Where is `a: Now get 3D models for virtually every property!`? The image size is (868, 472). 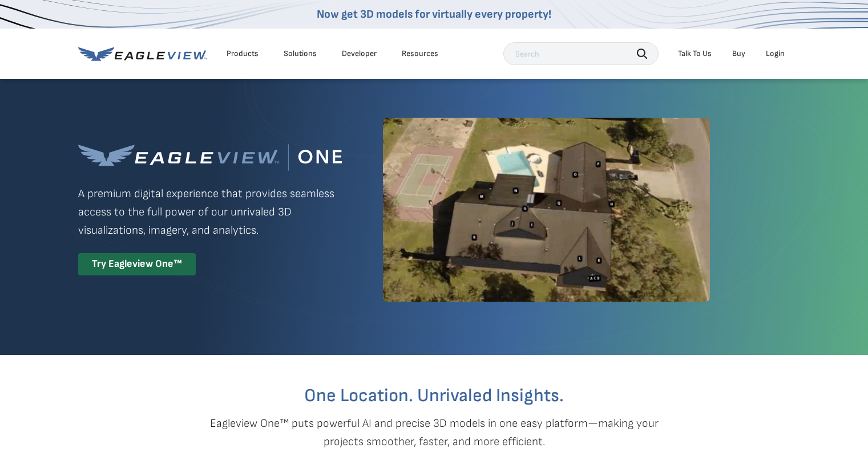
a: Now get 3D models for virtually every property! is located at coordinates (434, 14).